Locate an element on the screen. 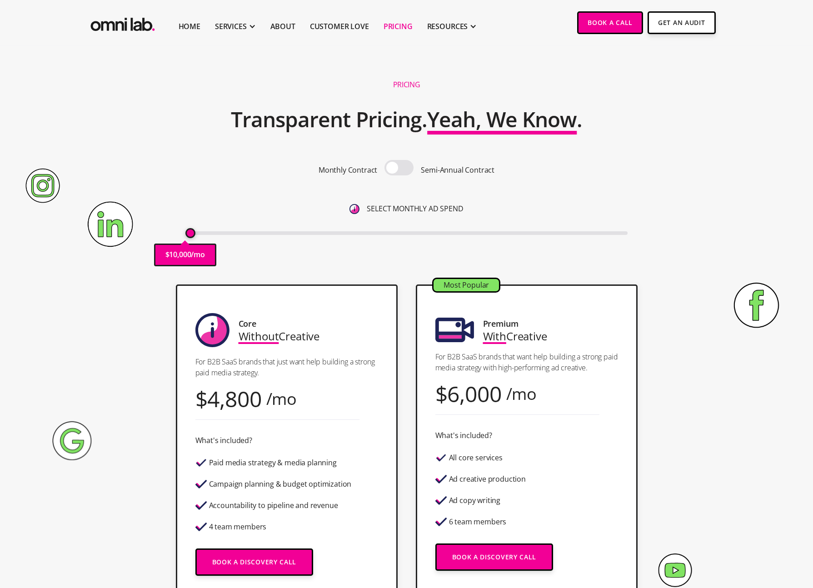 The image size is (813, 588). div: Ad creative production is located at coordinates (487, 479).